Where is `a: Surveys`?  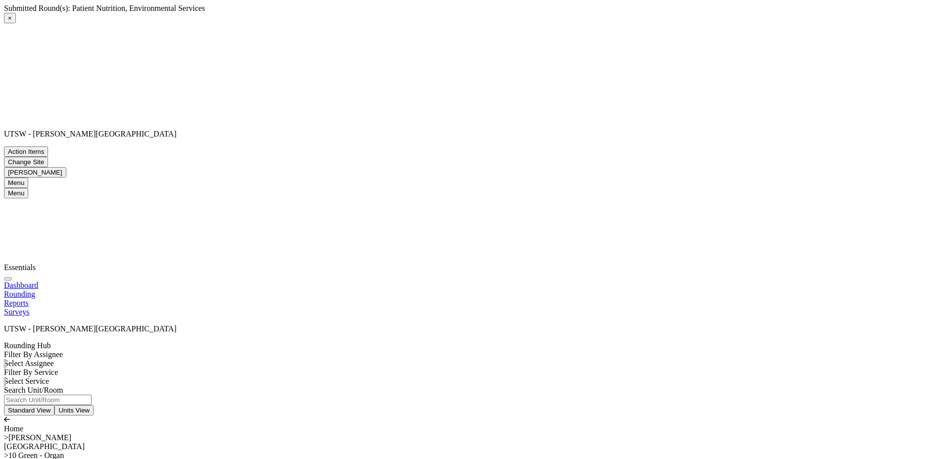
a: Surveys is located at coordinates (17, 312).